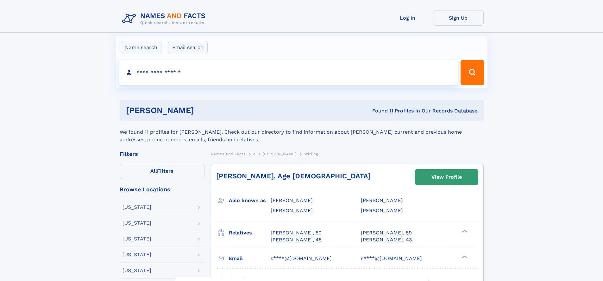  Describe the element at coordinates (153, 171) in the screenshot. I see `span: All` at that location.